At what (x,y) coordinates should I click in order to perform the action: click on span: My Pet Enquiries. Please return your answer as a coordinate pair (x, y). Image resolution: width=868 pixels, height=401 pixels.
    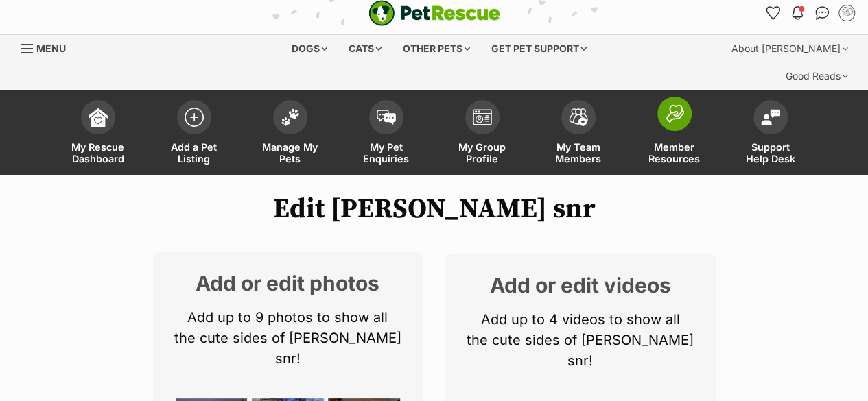
    Looking at the image, I should click on (386, 153).